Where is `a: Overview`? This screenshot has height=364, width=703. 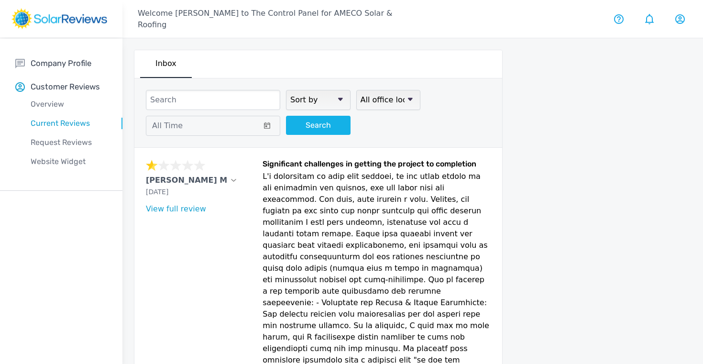 a: Overview is located at coordinates (69, 104).